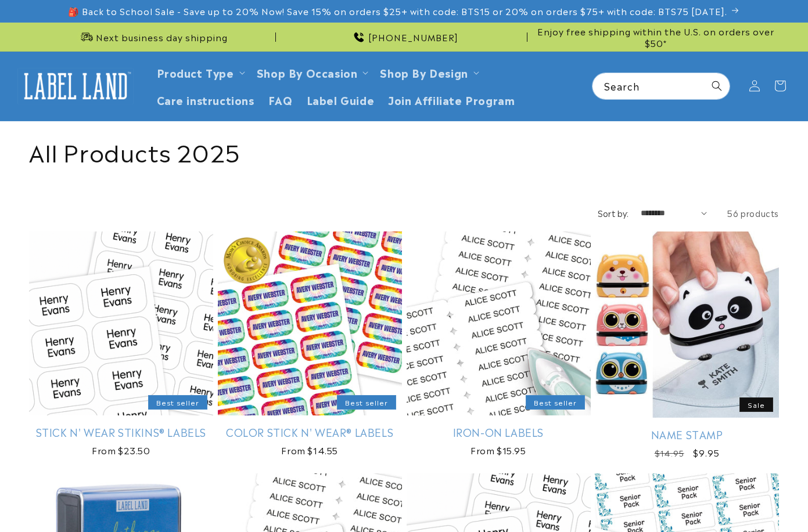  Describe the element at coordinates (195, 72) in the screenshot. I see `a: Product Type` at that location.